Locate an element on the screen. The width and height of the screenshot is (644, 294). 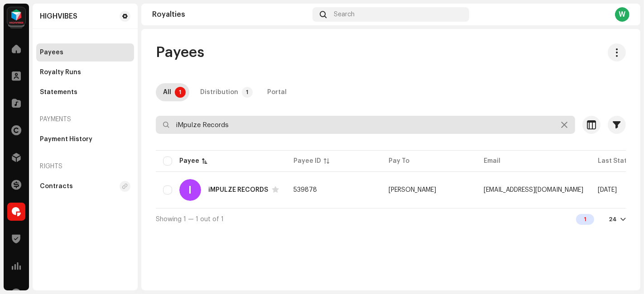
span: Sep 2025 is located at coordinates (608, 190).